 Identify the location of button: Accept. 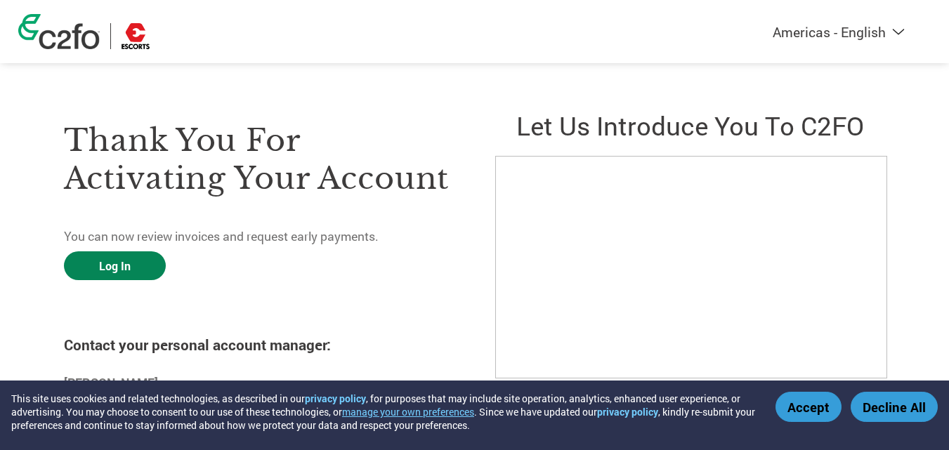
(809, 407).